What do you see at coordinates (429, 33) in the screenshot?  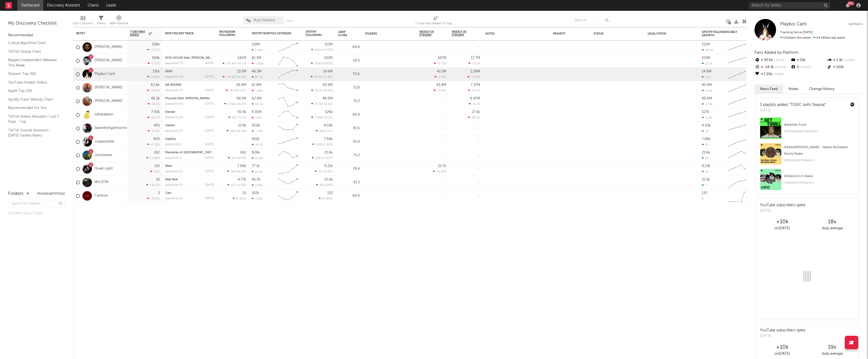 I see `span: Weekly US Streams` at bounding box center [429, 33].